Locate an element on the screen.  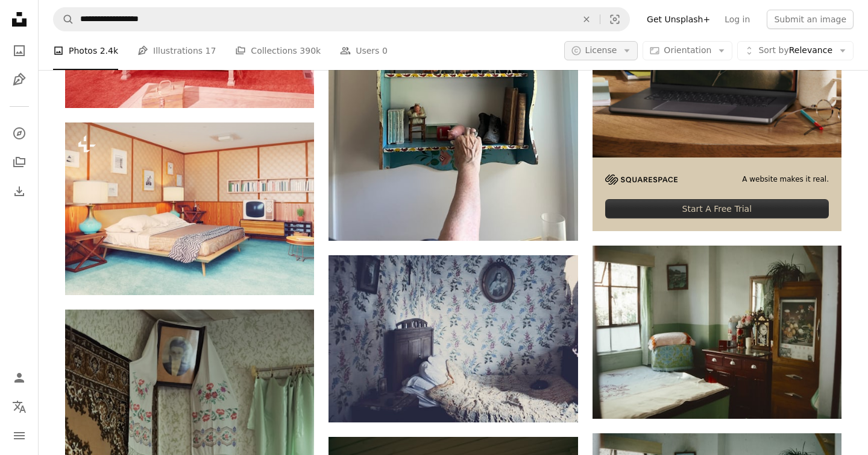
img: A bedroom with a bed, dresser, and window is located at coordinates (716, 332).